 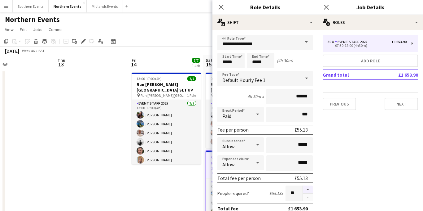 I want to click on a: View, so click(x=9, y=29).